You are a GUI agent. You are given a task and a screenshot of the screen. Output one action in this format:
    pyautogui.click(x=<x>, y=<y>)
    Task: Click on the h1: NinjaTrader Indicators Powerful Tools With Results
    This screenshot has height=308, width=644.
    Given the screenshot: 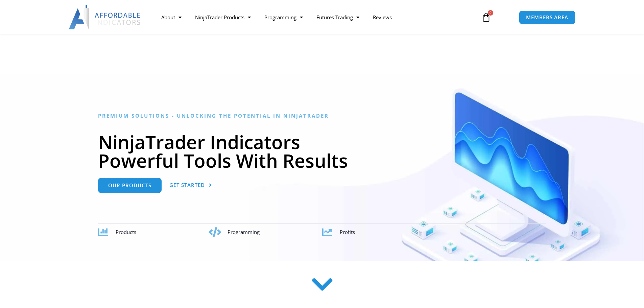 What is the action you would take?
    pyautogui.click(x=322, y=151)
    